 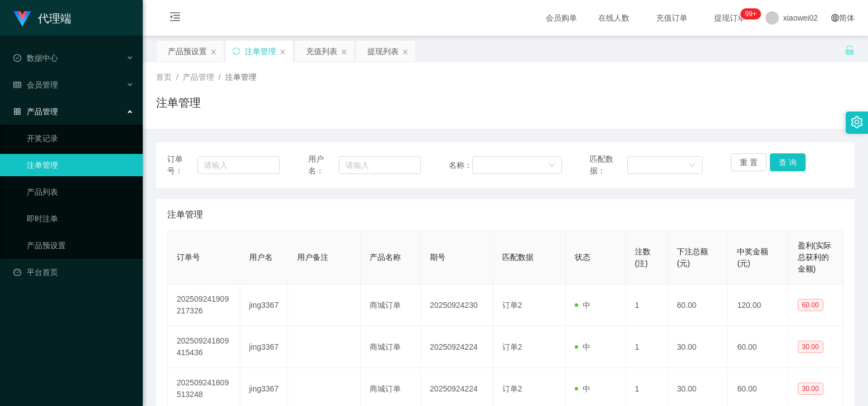 I want to click on span: 60.00, so click(x=811, y=305).